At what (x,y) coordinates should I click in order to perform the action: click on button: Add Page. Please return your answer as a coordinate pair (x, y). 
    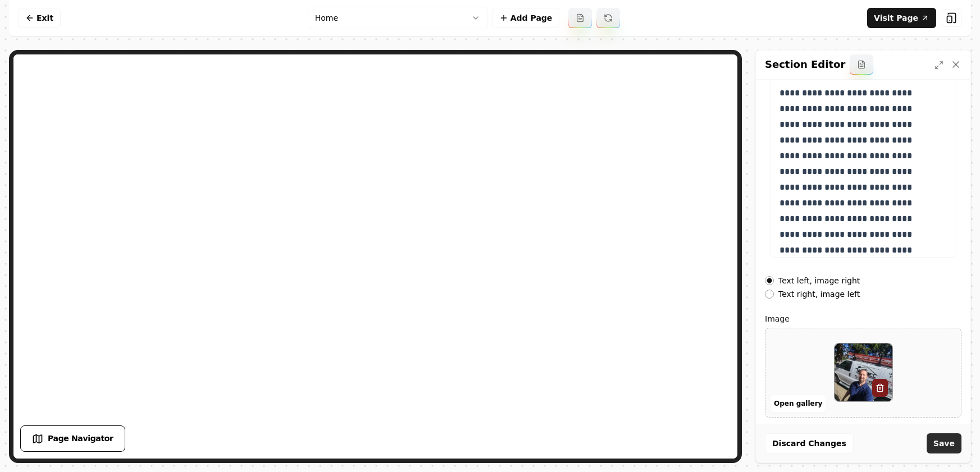
    Looking at the image, I should click on (526, 18).